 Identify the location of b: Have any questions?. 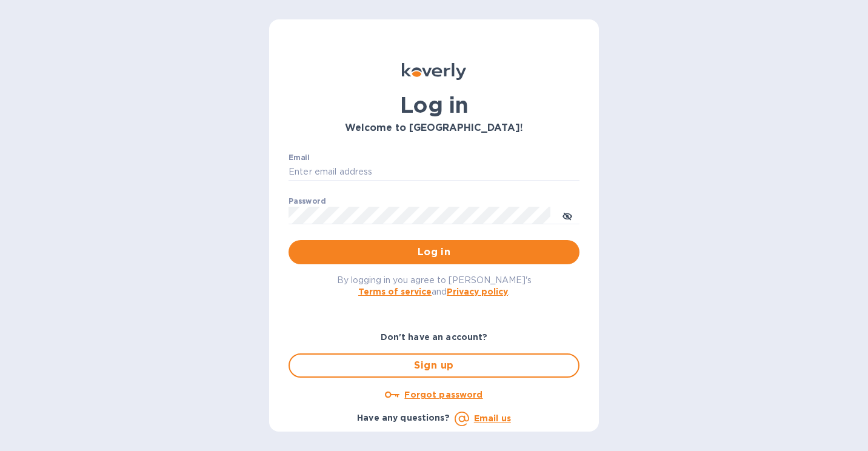
(403, 418).